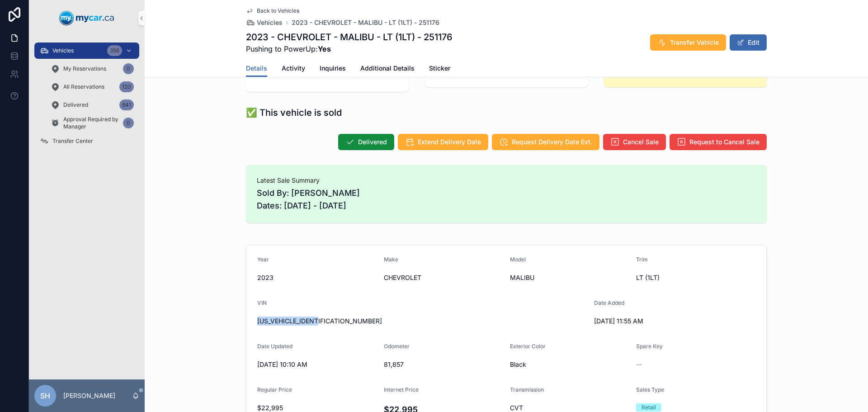 The height and width of the screenshot is (412, 868). What do you see at coordinates (263, 259) in the screenshot?
I see `span: Year` at bounding box center [263, 259].